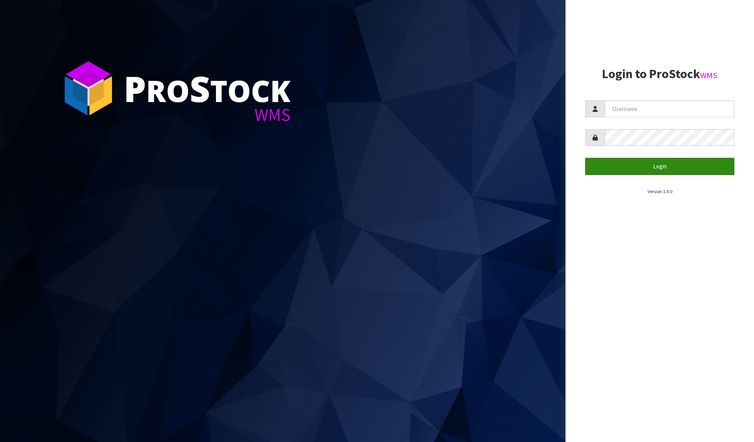  I want to click on div: WMS, so click(207, 115).